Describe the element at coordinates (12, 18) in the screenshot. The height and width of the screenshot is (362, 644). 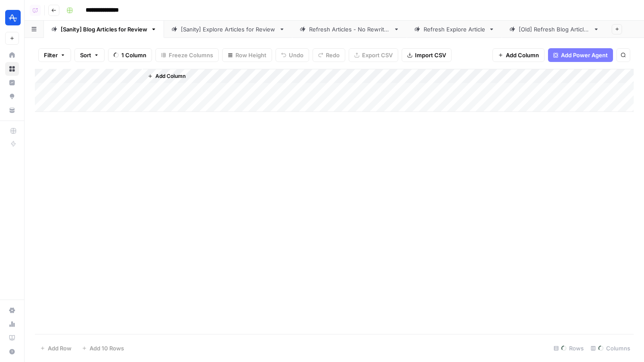
I see `button: Workspace: Amplitude` at that location.